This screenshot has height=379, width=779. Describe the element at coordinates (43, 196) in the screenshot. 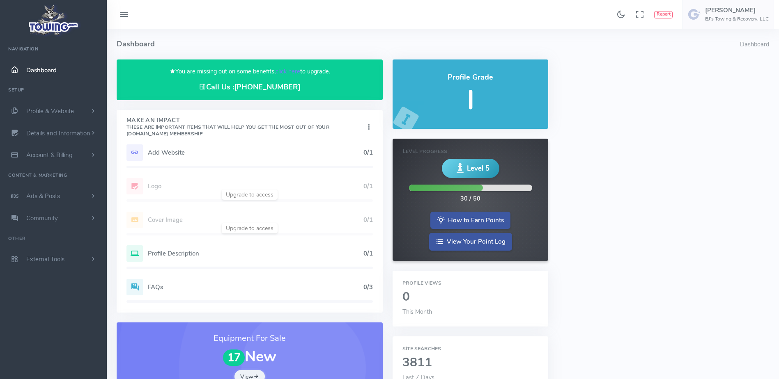

I see `span: Ads & Posts` at that location.